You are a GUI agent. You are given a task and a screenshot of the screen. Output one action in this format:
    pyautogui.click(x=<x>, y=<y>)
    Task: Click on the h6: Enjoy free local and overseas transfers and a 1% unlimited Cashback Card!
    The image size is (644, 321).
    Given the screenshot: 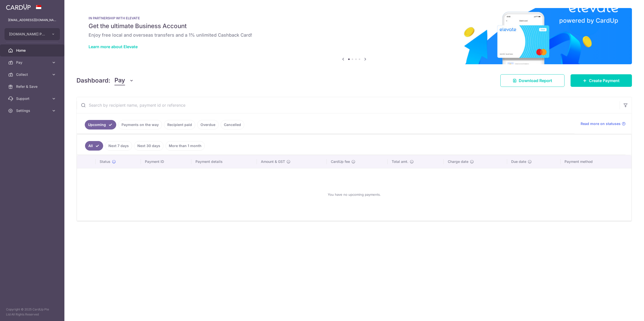 What is the action you would take?
    pyautogui.click(x=354, y=35)
    